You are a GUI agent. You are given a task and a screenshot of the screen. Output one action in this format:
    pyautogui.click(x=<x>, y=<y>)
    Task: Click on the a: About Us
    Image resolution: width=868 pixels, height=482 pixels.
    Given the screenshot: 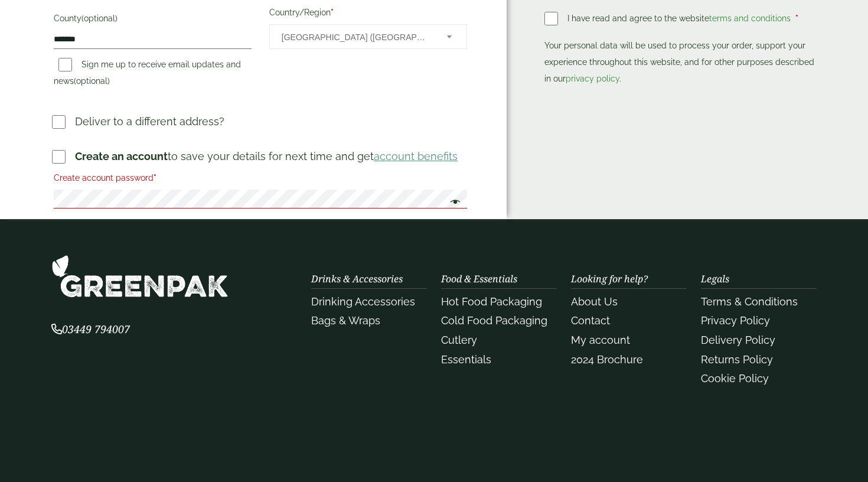 What is the action you would take?
    pyautogui.click(x=594, y=301)
    